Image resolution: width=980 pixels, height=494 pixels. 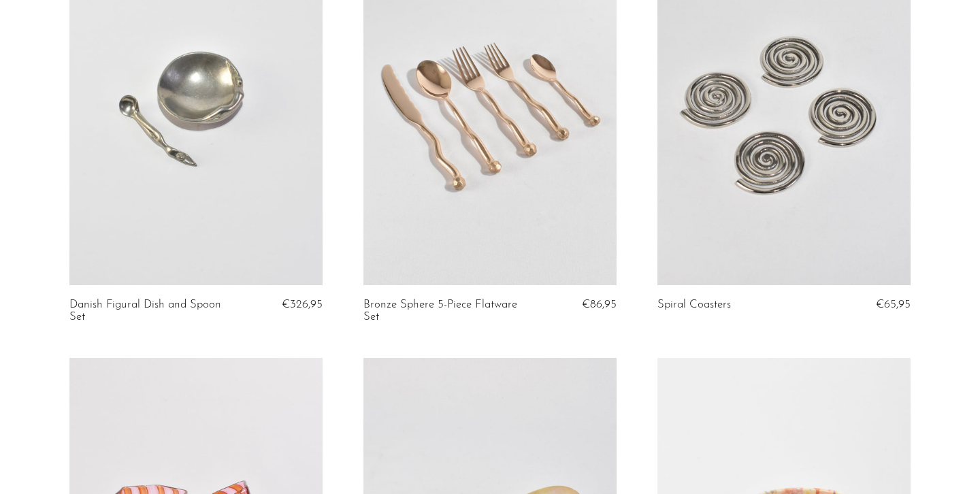 What do you see at coordinates (302, 304) in the screenshot?
I see `span: €326,95` at bounding box center [302, 304].